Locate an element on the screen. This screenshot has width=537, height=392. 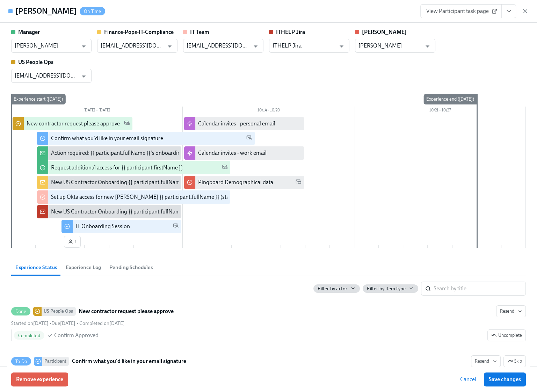
button: Save changes is located at coordinates (505, 379).